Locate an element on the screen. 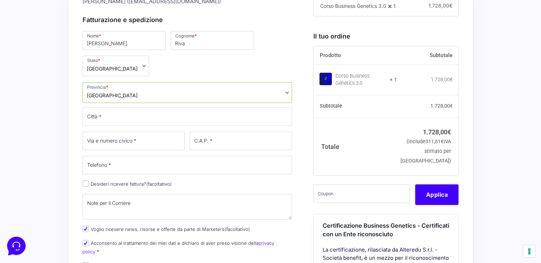 This screenshot has height=263, width=541. button: Messaggi is located at coordinates (71, 205).